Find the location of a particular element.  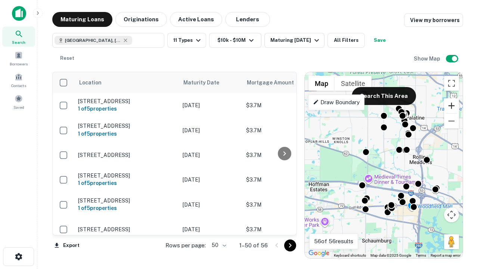

button: Show satellite imagery is located at coordinates (353, 83).